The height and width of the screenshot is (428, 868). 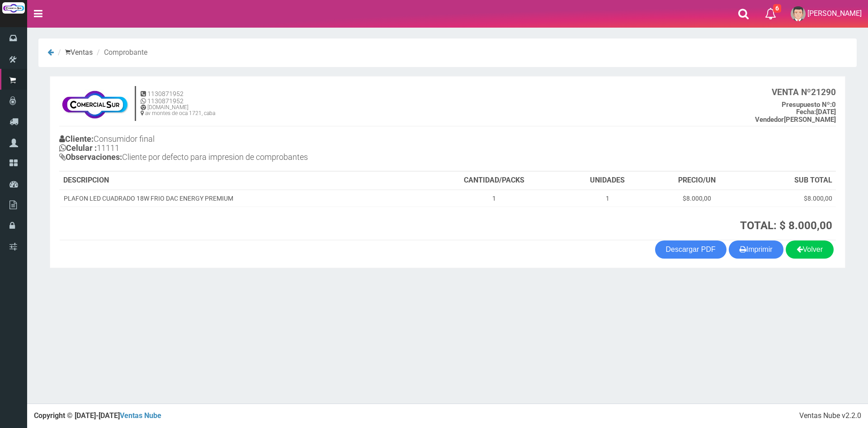 What do you see at coordinates (756, 249) in the screenshot?
I see `button: Imprimir` at bounding box center [756, 249].